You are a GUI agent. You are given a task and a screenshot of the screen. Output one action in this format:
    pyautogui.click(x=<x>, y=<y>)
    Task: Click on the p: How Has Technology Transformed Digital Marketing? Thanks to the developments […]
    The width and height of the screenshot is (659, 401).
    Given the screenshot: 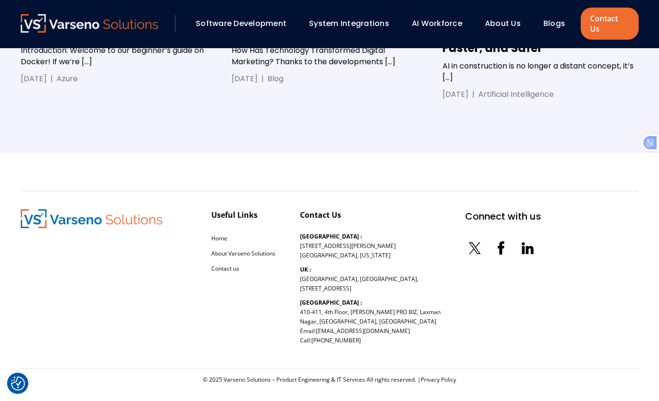 What is the action you would take?
    pyautogui.click(x=329, y=56)
    